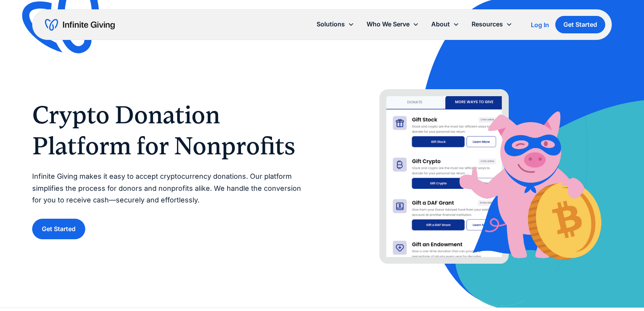 The width and height of the screenshot is (644, 311). I want to click on div: Who We Serve, so click(387, 24).